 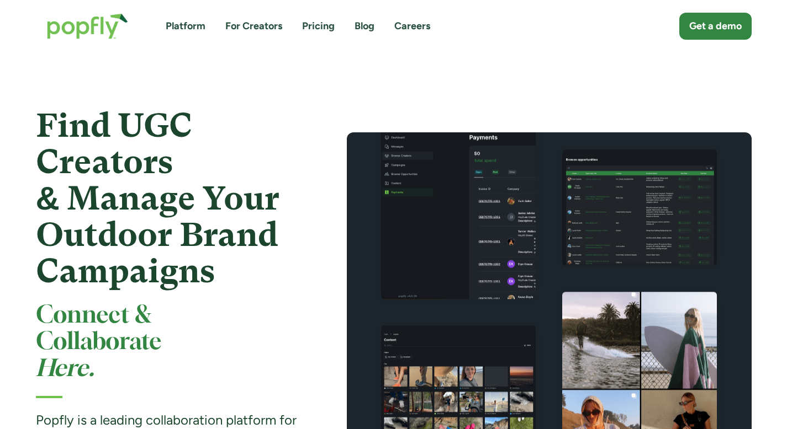 I want to click on div: Get a demo, so click(x=715, y=26).